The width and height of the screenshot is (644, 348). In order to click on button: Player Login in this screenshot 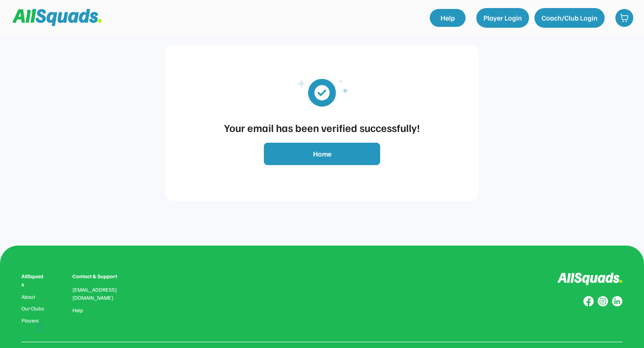, I will do `click(503, 18)`.